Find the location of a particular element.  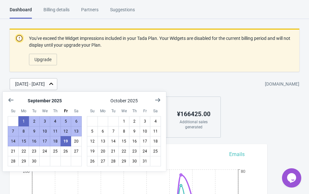

button: September 21 2025 is located at coordinates (13, 151).